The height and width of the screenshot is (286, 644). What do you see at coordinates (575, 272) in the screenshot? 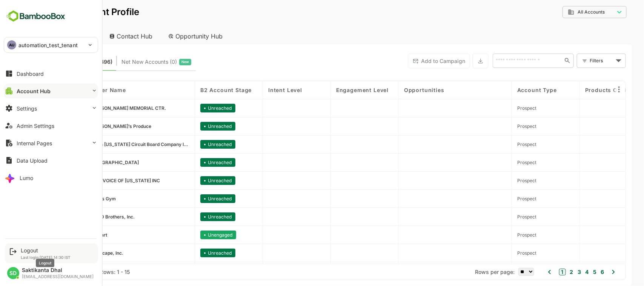
I see `button: 6` at bounding box center [575, 272].